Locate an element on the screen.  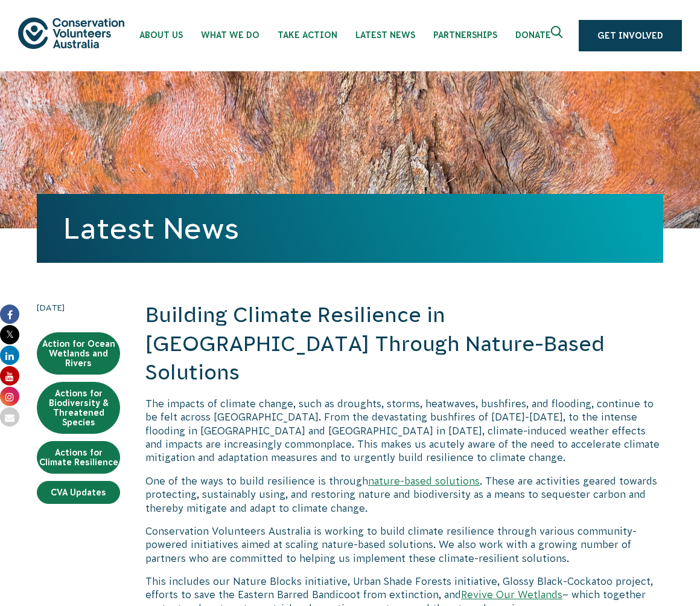
a: Actions for Biodiversity & Threatened Species is located at coordinates (78, 407).